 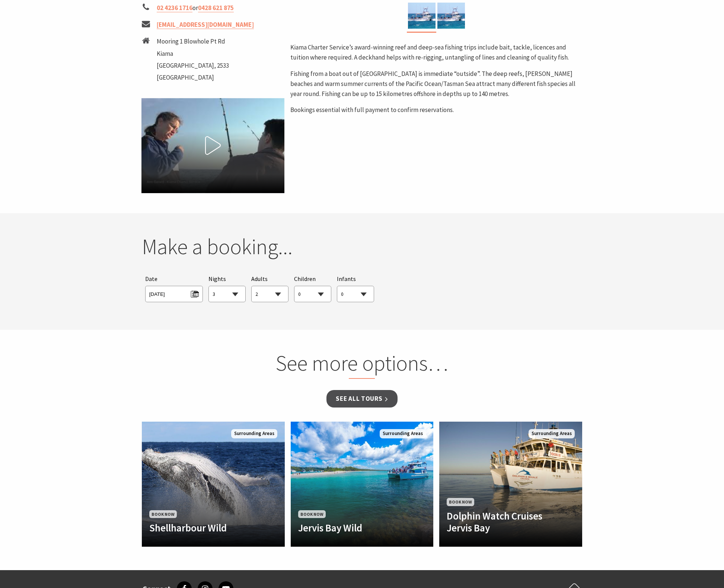 What do you see at coordinates (216, 8) in the screenshot?
I see `a: 0428 621 875` at bounding box center [216, 8].